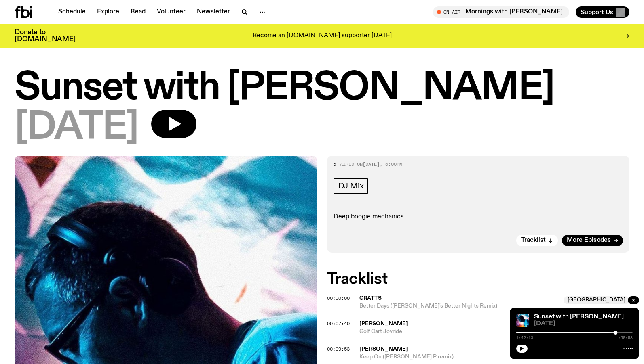 The height and width of the screenshot is (364, 644). Describe the element at coordinates (589, 240) in the screenshot. I see `span: More Episodes` at that location.